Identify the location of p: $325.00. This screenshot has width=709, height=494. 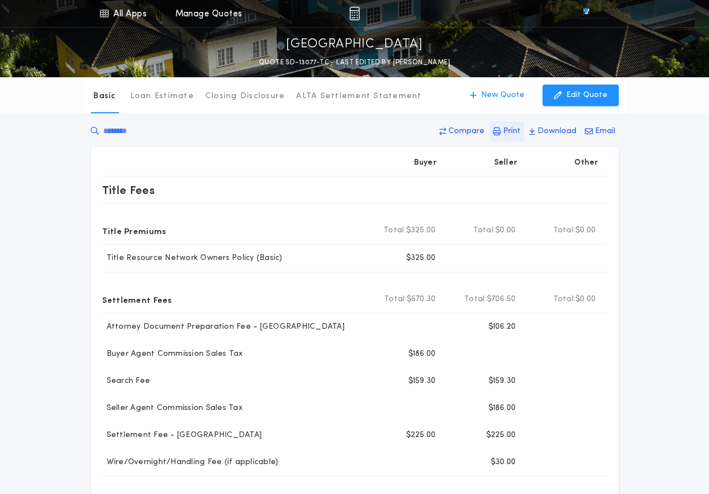
(421, 258).